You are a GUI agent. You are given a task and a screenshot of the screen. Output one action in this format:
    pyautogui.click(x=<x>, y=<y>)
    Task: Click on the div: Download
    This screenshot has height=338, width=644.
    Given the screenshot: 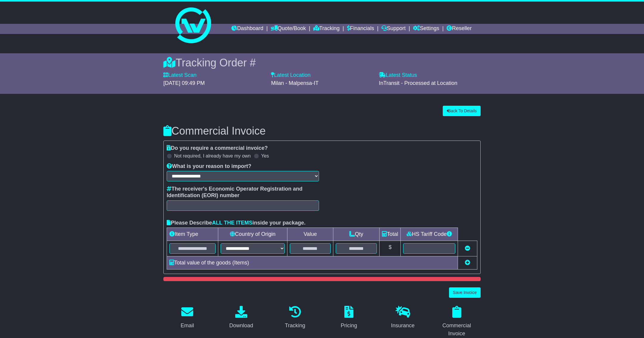 What is the action you would take?
    pyautogui.click(x=241, y=325)
    